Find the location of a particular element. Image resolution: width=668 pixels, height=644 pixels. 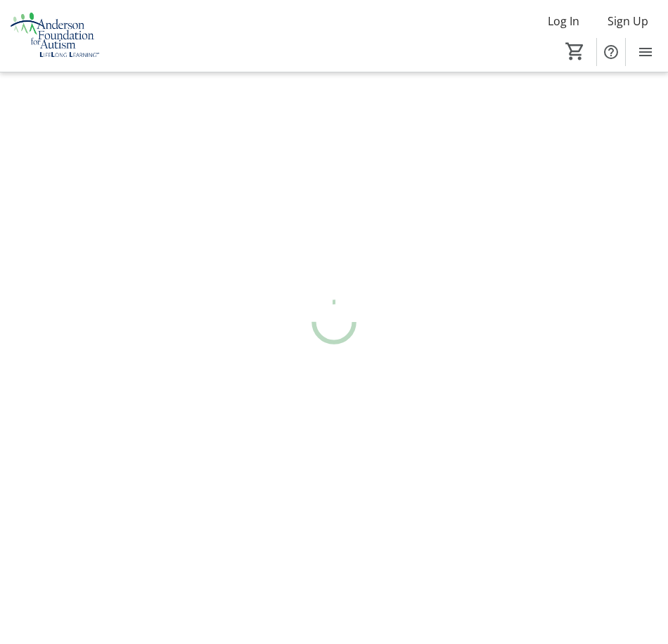

button: Sign Up is located at coordinates (627, 21).